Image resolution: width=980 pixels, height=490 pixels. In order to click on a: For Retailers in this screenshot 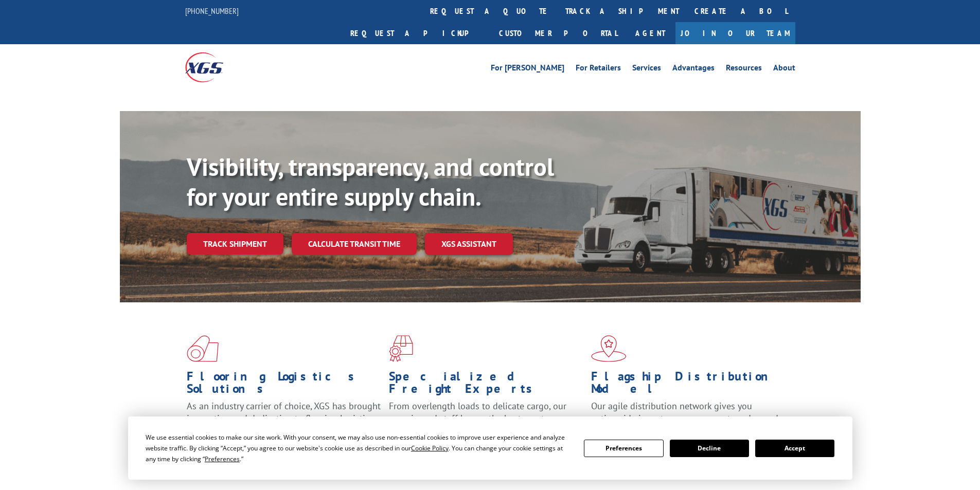, I will do `click(598, 69)`.